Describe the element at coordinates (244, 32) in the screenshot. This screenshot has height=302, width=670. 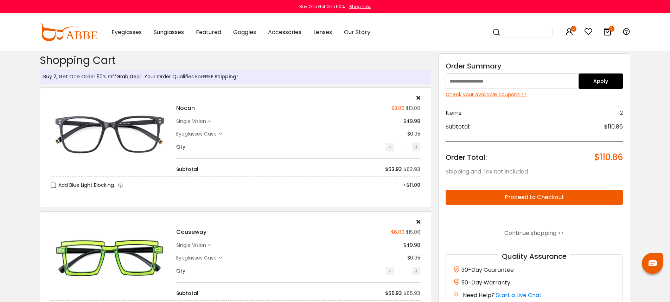
I see `span: Goggles` at that location.